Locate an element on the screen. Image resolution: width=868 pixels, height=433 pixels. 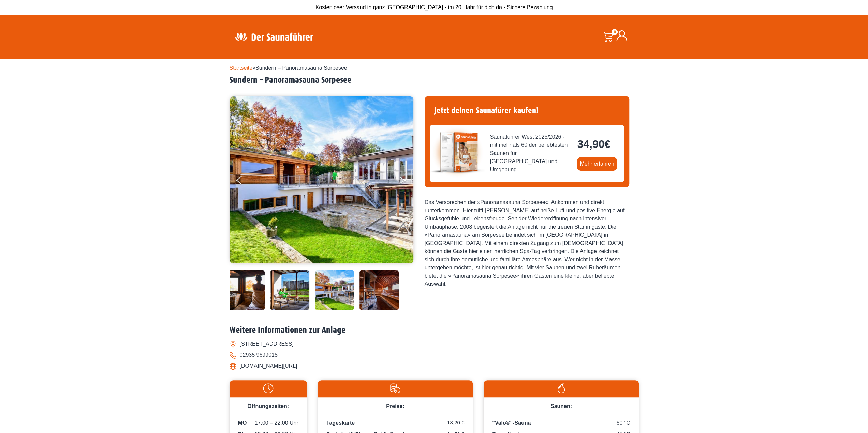
img: der-saunafuehrer-2025-west.jpg is located at coordinates (457, 152).